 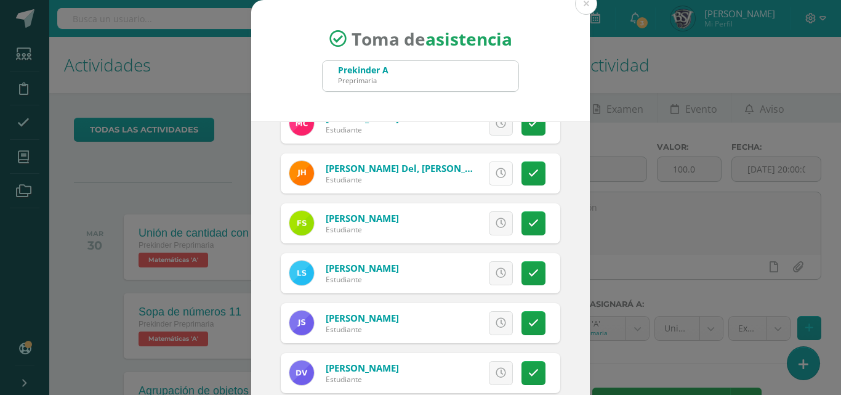 What do you see at coordinates (302, 273) in the screenshot?
I see `img: d097eab22e2e52cbe4e0fdf0400cdf67.png` at bounding box center [302, 273].